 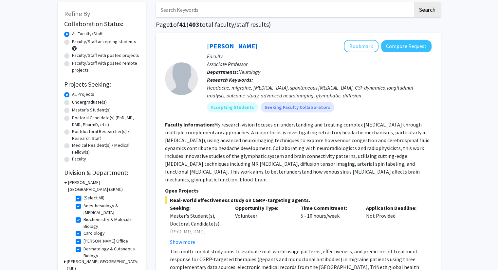 What do you see at coordinates (319, 64) in the screenshot?
I see `p: Associate Professor` at bounding box center [319, 64].